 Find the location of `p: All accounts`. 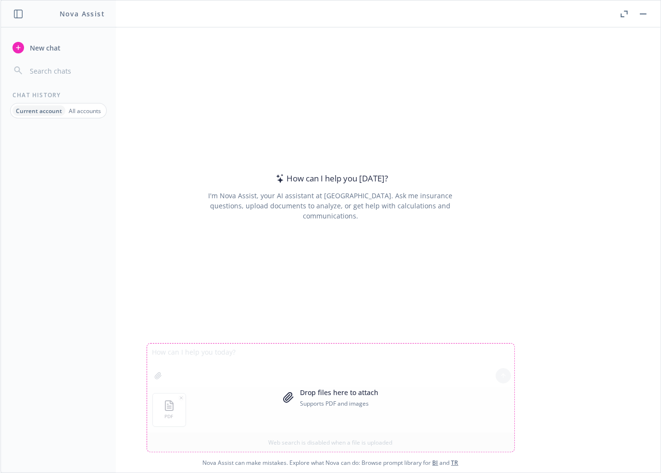

p: All accounts is located at coordinates (85, 111).